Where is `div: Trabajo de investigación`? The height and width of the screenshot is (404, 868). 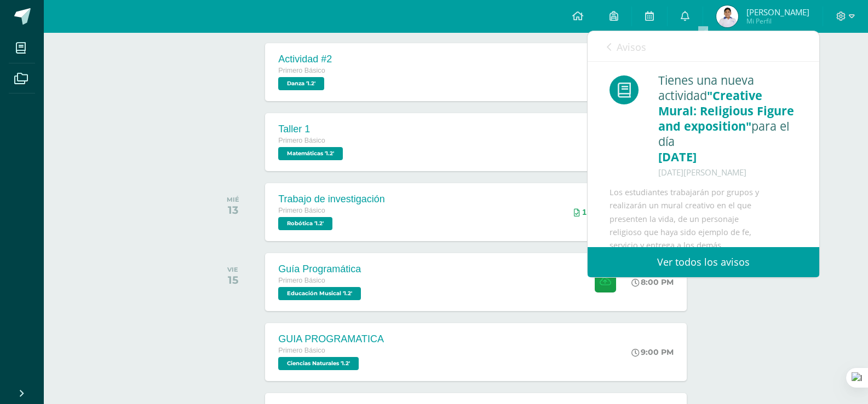 div: Trabajo de investigación is located at coordinates (331, 199).